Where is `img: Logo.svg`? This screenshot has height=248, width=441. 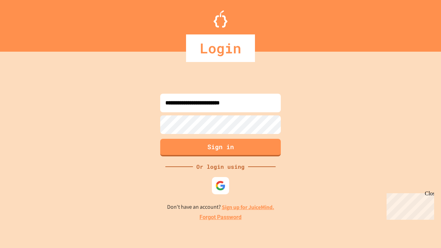
img: Logo.svg is located at coordinates (221, 19).